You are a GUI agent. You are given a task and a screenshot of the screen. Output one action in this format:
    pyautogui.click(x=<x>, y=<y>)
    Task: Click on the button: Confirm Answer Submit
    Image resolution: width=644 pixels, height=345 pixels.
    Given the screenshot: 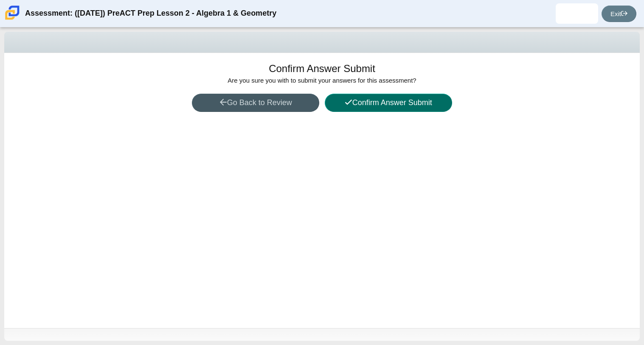 What is the action you would take?
    pyautogui.click(x=388, y=103)
    